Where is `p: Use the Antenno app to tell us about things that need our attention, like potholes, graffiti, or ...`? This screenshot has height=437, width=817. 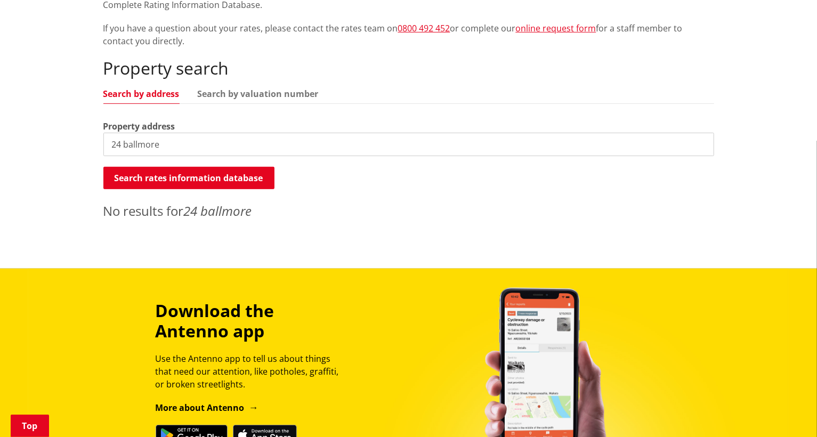 p: Use the Antenno app to tell us about things that need our attention, like potholes, graffiti, or ... is located at coordinates (252, 372).